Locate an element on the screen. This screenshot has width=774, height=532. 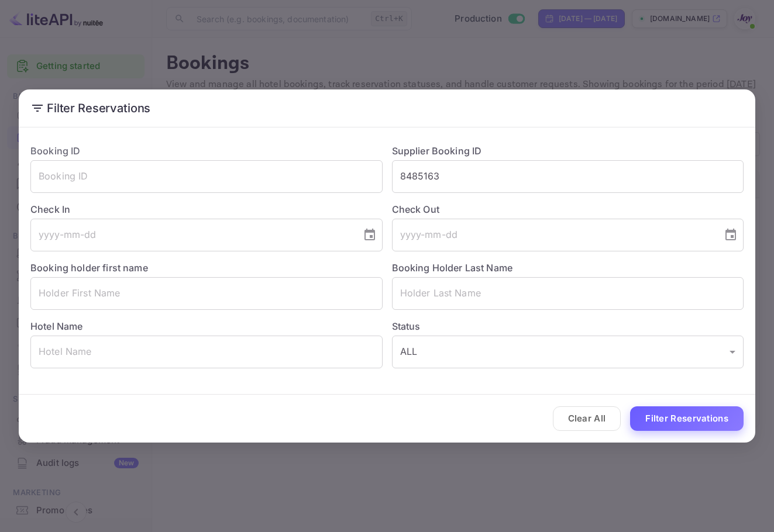
button: Filter Reservations is located at coordinates (687, 419).